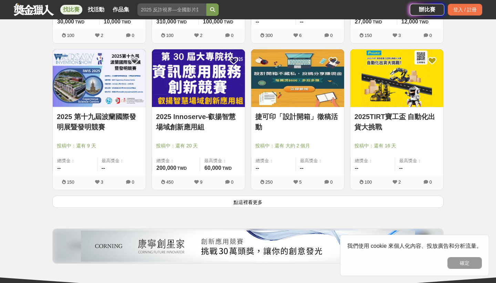 The width and height of the screenshot is (496, 283). What do you see at coordinates (300, 35) in the screenshot?
I see `span: 6` at bounding box center [300, 35].